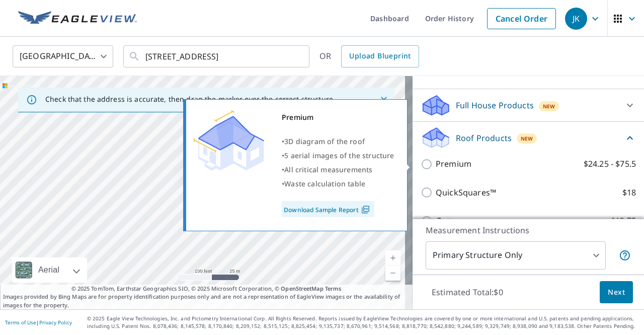 The width and height of the screenshot is (644, 335). I want to click on span: Upload Blueprint, so click(380, 56).